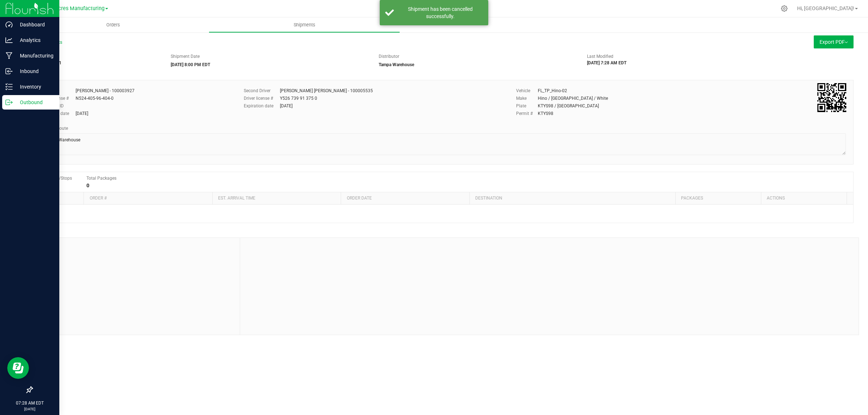 The width and height of the screenshot is (868, 415). I want to click on p: Analytics, so click(34, 40).